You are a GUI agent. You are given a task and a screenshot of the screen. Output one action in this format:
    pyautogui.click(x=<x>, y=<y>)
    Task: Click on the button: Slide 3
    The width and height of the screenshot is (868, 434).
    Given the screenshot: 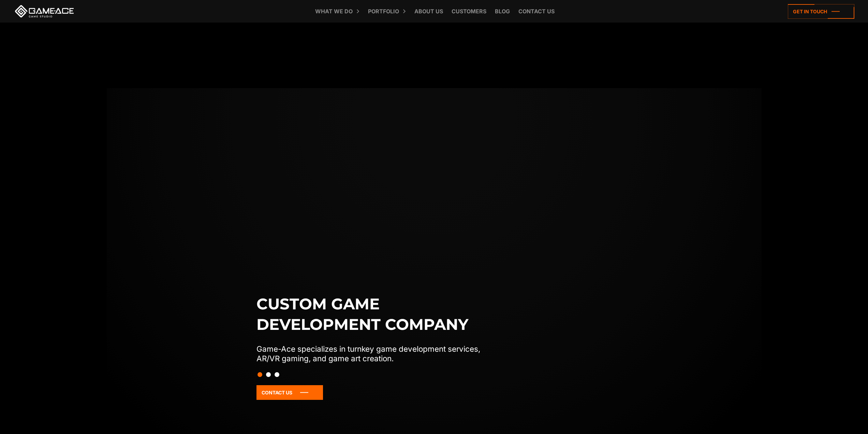 What is the action you would take?
    pyautogui.click(x=277, y=374)
    